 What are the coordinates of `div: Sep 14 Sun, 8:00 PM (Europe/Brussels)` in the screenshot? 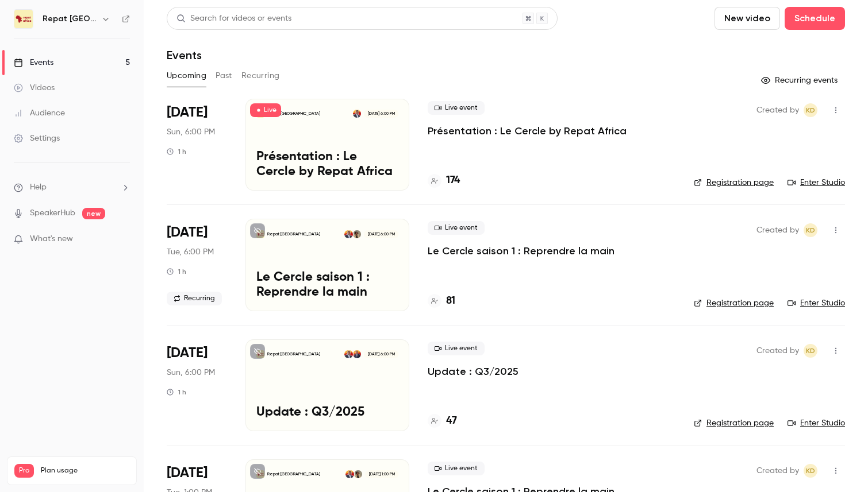 It's located at (196, 145).